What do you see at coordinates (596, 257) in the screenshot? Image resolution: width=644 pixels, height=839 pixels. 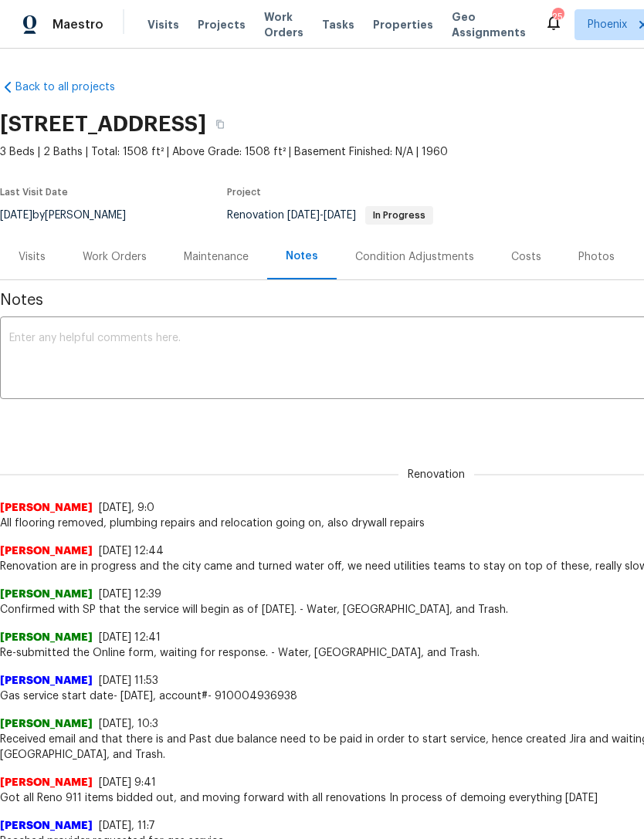 I see `div: Photos` at bounding box center [596, 257].